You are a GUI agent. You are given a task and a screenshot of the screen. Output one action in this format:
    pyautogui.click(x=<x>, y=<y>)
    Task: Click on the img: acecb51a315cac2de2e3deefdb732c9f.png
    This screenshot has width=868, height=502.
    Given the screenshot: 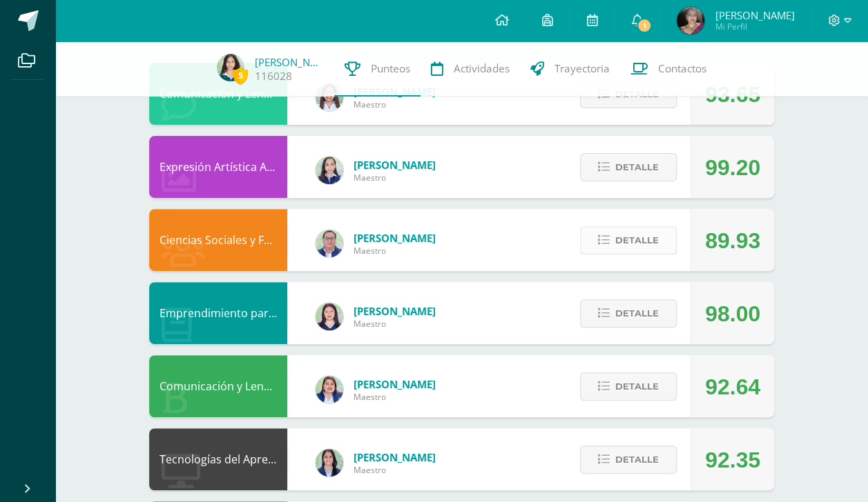 What is the action you would take?
    pyautogui.click(x=330, y=97)
    